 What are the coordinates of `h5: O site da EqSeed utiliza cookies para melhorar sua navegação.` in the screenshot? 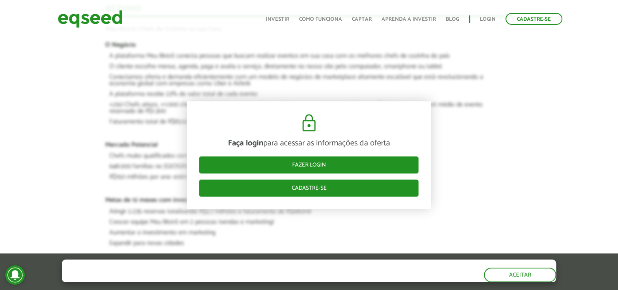 It's located at (209, 266).